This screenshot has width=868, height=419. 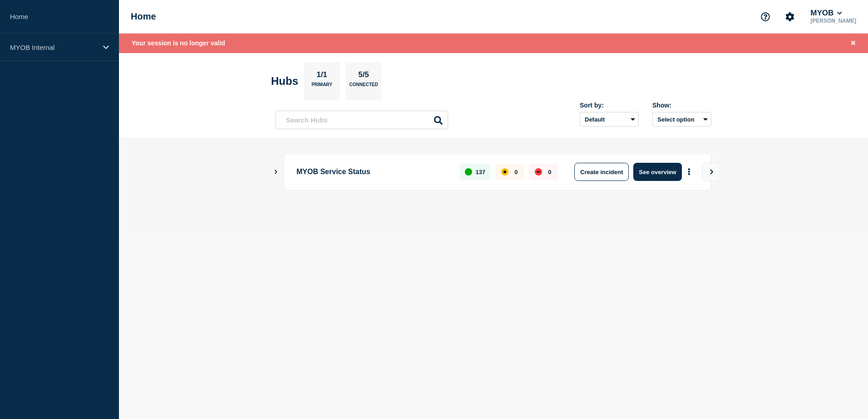 I want to click on p: 5/5, so click(x=363, y=76).